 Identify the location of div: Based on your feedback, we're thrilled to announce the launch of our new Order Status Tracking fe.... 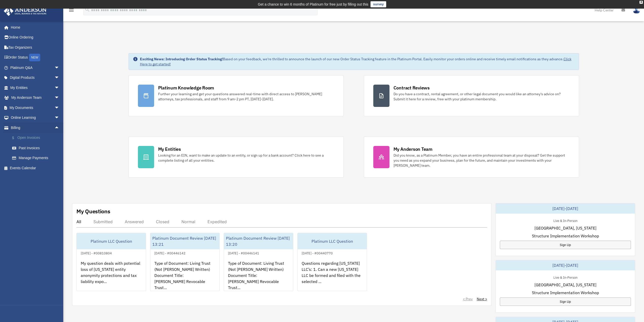
(357, 62).